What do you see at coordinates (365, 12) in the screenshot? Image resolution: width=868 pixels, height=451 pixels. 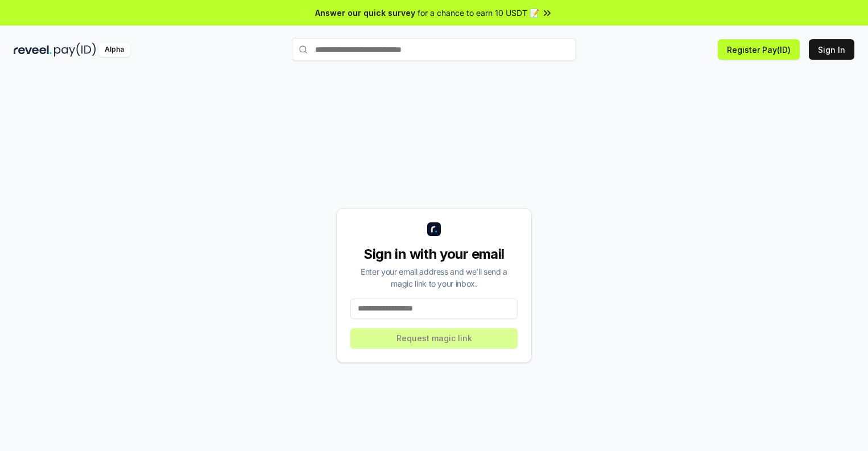 I see `span: Answer our quick survey` at bounding box center [365, 12].